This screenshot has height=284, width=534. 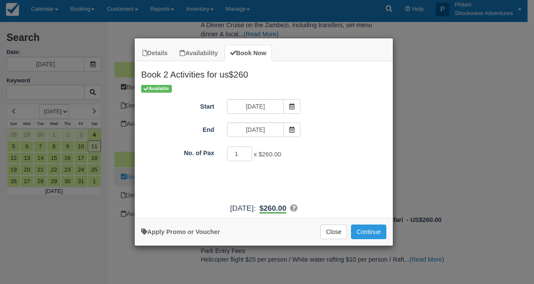 I want to click on input: No. of Pax, so click(x=240, y=154).